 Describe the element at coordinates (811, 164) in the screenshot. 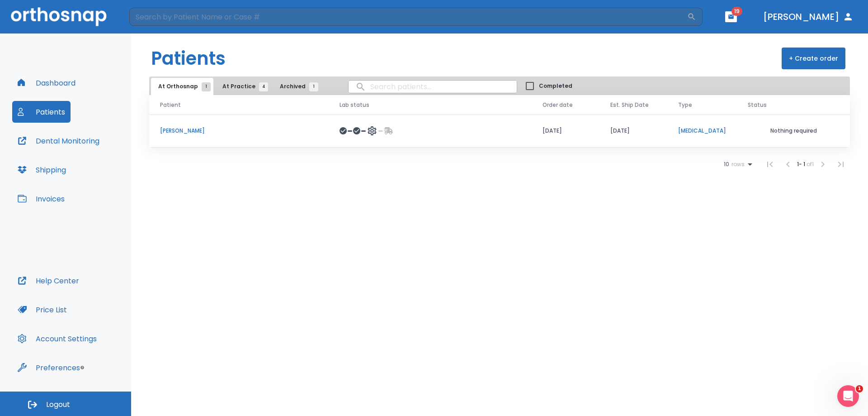

I see `span: of 1` at that location.